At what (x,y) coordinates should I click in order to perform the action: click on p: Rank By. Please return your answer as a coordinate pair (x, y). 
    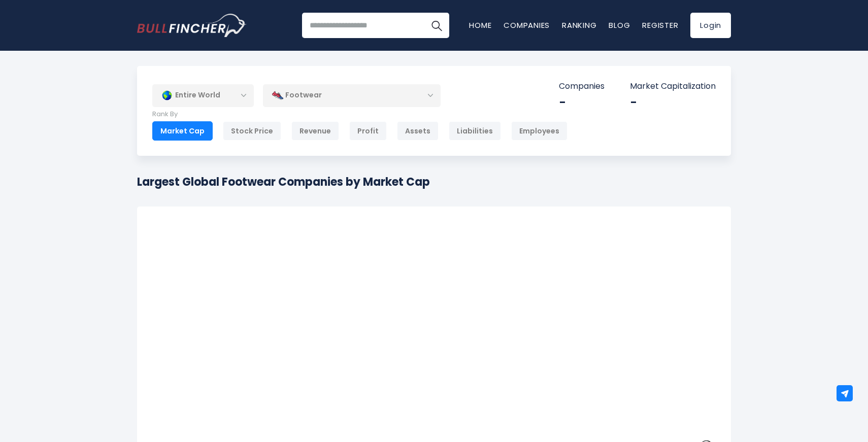
    Looking at the image, I should click on (360, 114).